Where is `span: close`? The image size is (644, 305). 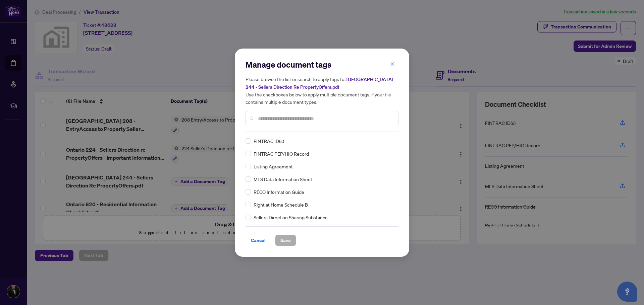
span: close is located at coordinates (392, 64).